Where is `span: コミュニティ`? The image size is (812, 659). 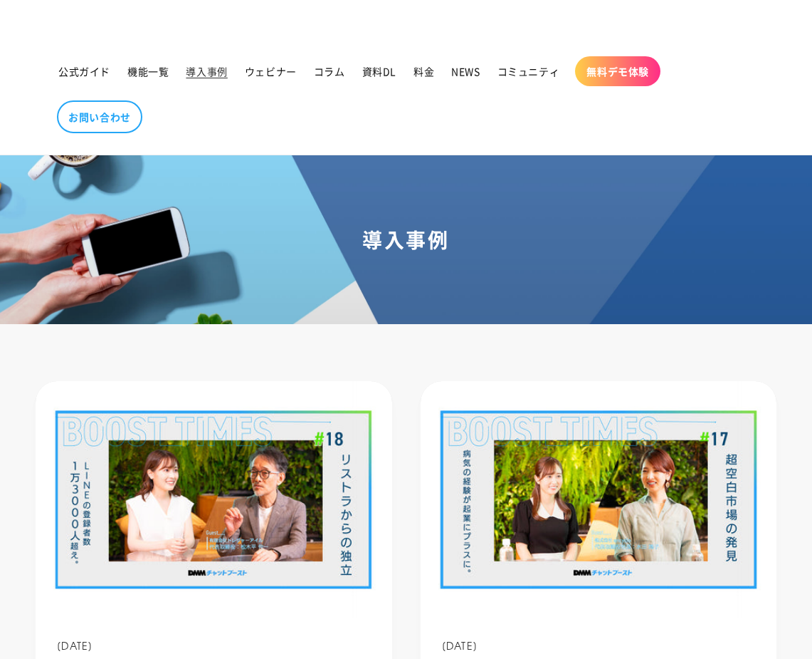 span: コミュニティ is located at coordinates (529, 71).